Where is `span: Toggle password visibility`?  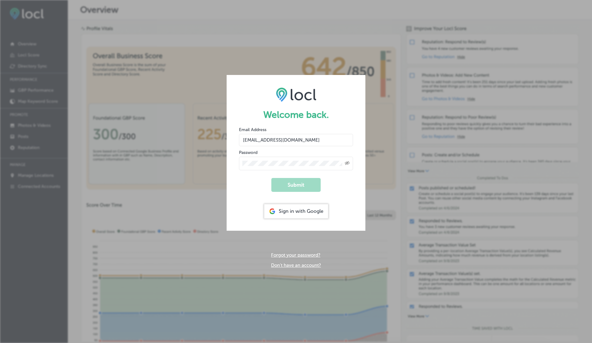
span: Toggle password visibility is located at coordinates (347, 163).